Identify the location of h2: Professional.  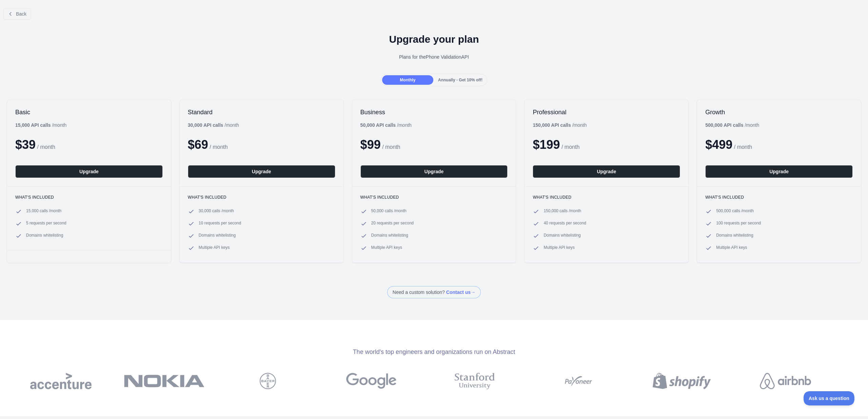
(606, 112).